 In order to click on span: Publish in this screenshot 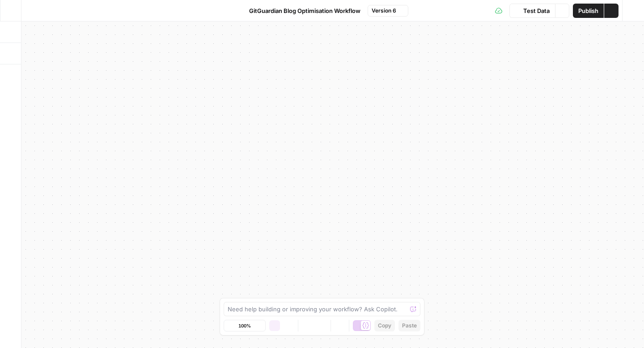, I will do `click(588, 11)`.